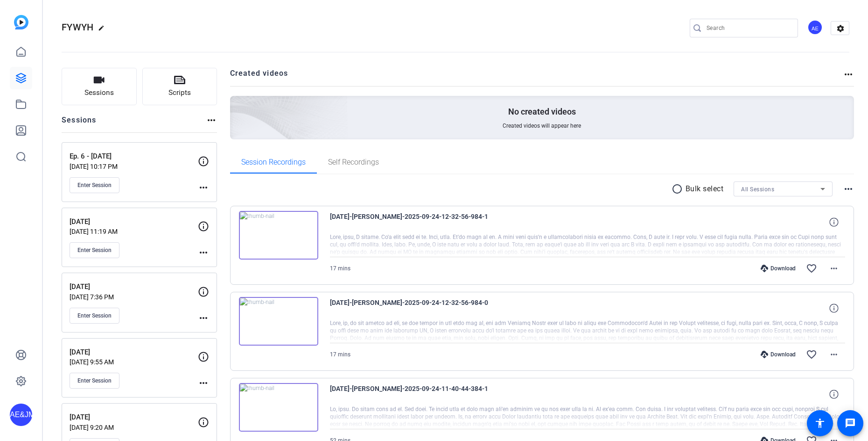 This screenshot has width=868, height=441. I want to click on span: Scripts, so click(179, 93).